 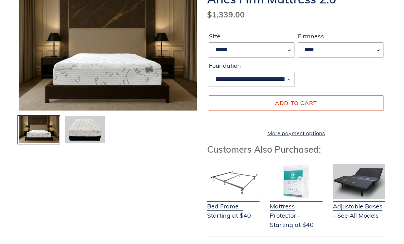 I want to click on h3: Customers Also Purchased:, so click(x=296, y=149).